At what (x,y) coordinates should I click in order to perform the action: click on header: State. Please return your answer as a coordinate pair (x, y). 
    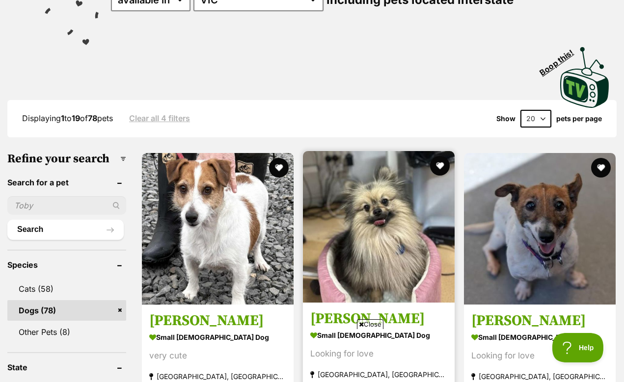
    Looking at the image, I should click on (67, 368).